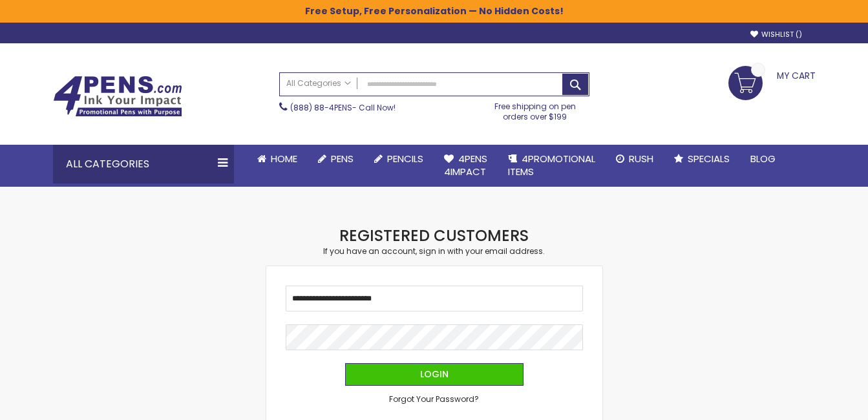  Describe the element at coordinates (708, 158) in the screenshot. I see `span: Specials` at that location.